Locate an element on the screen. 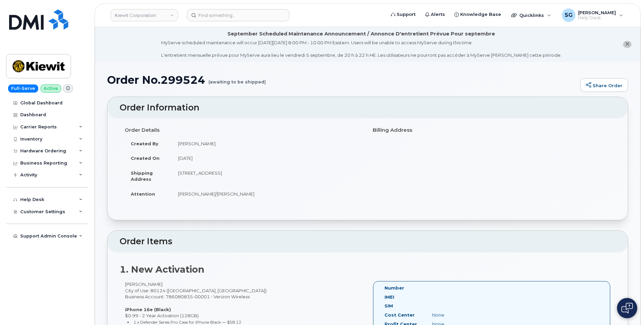 This screenshot has width=644, height=325. strong: 1. New Activation is located at coordinates (162, 269).